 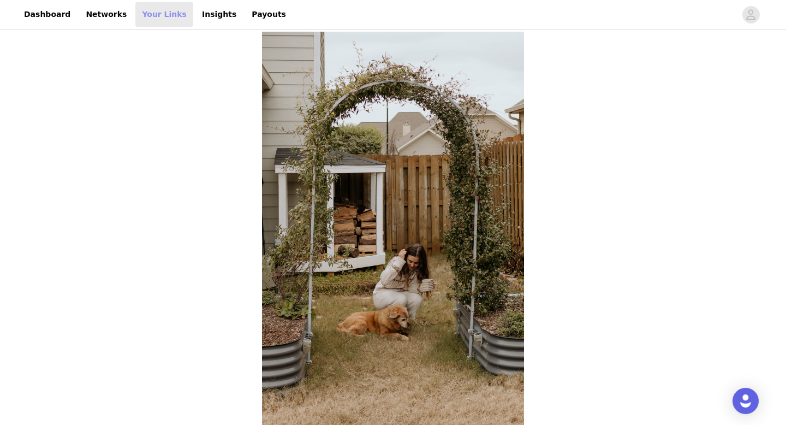 What do you see at coordinates (164, 14) in the screenshot?
I see `a: Your Links` at bounding box center [164, 14].